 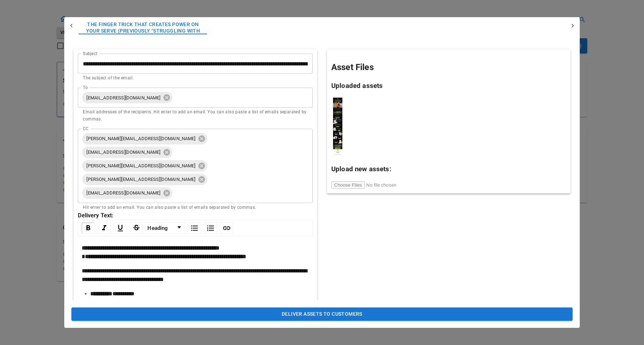 What do you see at coordinates (112, 228) in the screenshot?
I see `div: rdw-inline-control` at bounding box center [112, 228].